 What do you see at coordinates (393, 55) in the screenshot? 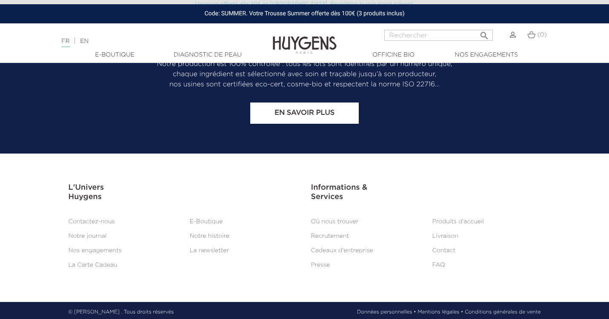
I see `a: Officine Bio` at bounding box center [393, 55].